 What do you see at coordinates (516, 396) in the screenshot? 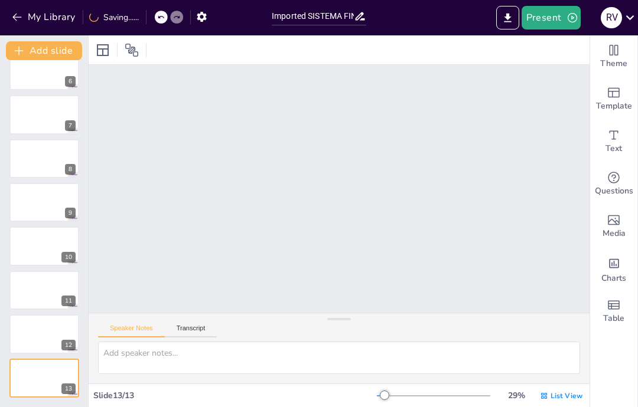
I see `div: 29 %` at bounding box center [516, 396].